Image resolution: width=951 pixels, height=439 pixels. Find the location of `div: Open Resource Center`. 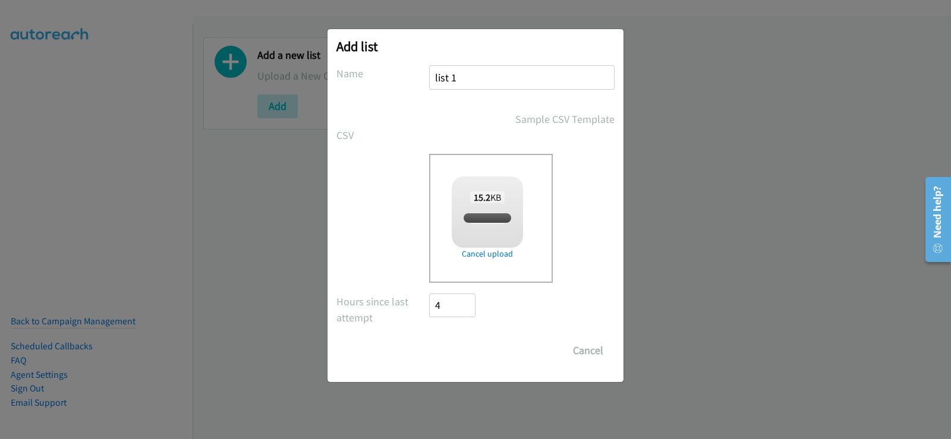

div: Open Resource Center is located at coordinates (21, 47).